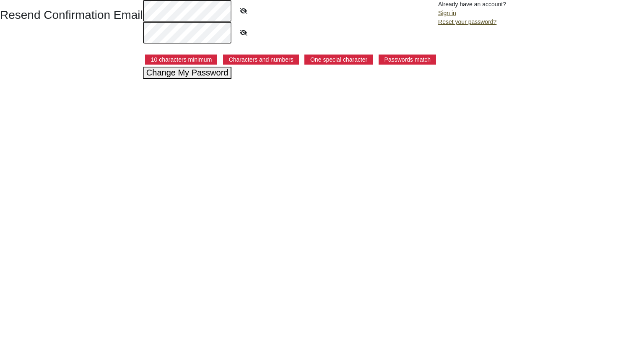 The height and width of the screenshot is (346, 644). What do you see at coordinates (467, 22) in the screenshot?
I see `a: Reset your password?` at bounding box center [467, 22].